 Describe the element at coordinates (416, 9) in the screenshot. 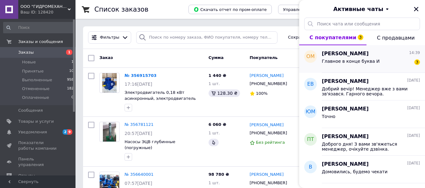

I see `button: Закрыть` at that location.